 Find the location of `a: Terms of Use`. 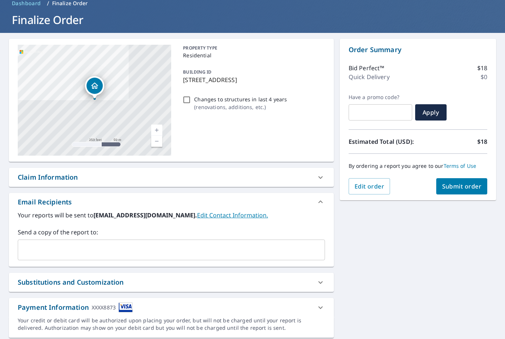

a: Terms of Use is located at coordinates (460, 166).